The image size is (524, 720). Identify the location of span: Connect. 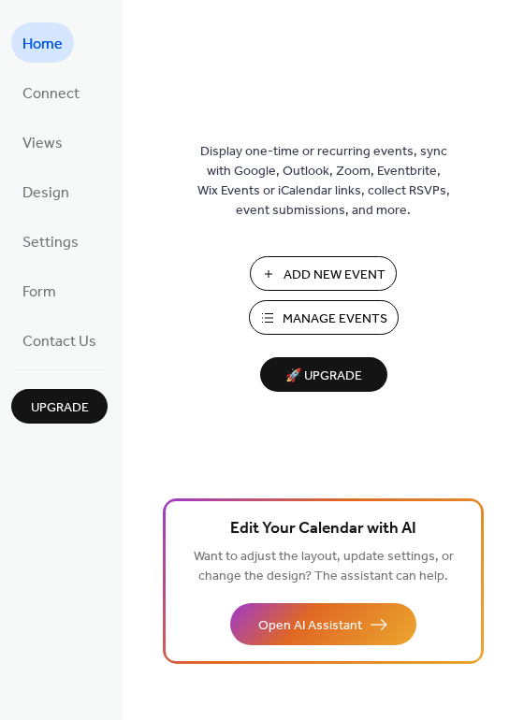
(51, 94).